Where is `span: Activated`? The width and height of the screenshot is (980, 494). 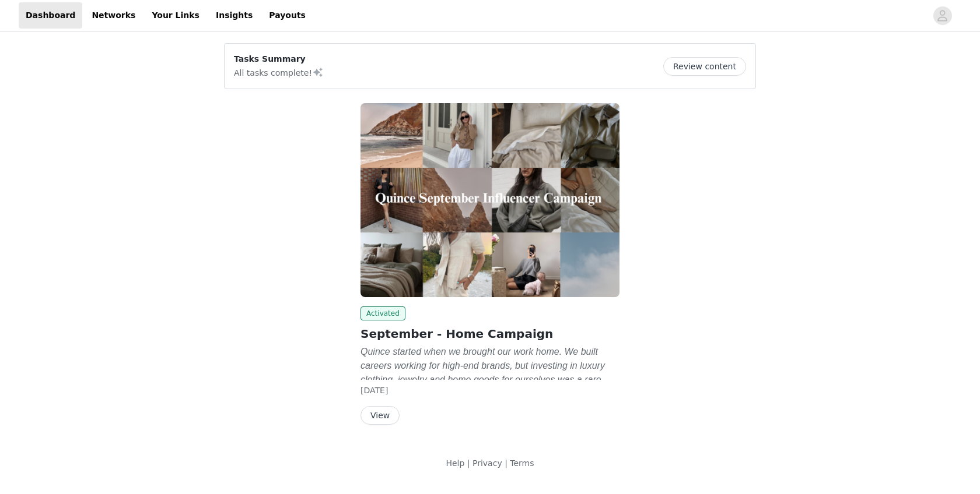 span: Activated is located at coordinates (382, 314).